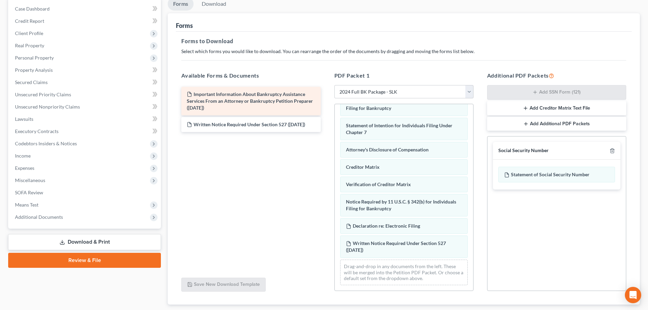  Describe the element at coordinates (29, 192) in the screenshot. I see `span: SOFA Review` at that location.